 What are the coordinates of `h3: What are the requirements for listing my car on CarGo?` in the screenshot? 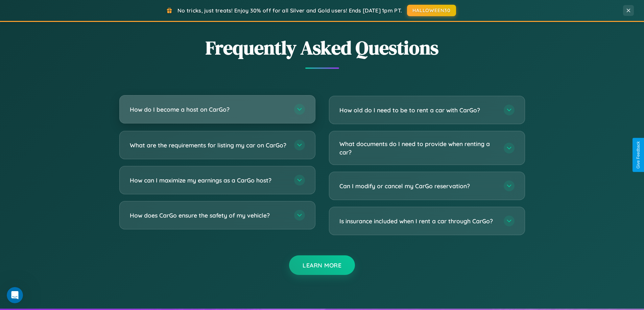 It's located at (208, 145).